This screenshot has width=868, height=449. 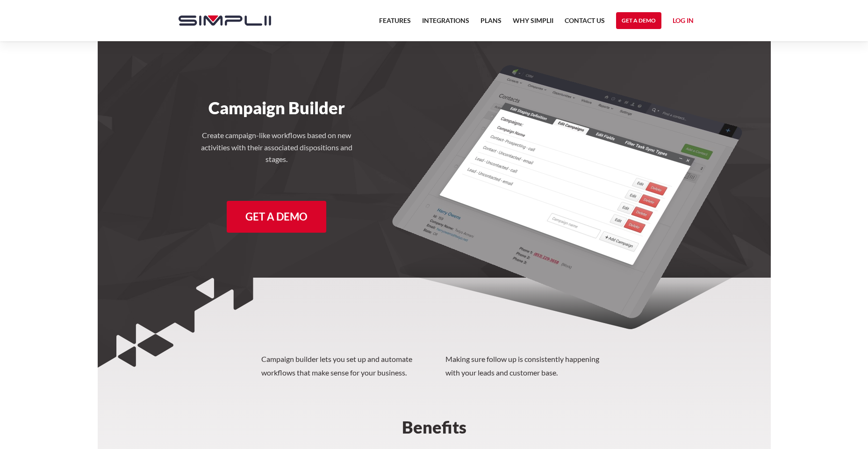 I want to click on h1: Campaign Builder, so click(x=276, y=108).